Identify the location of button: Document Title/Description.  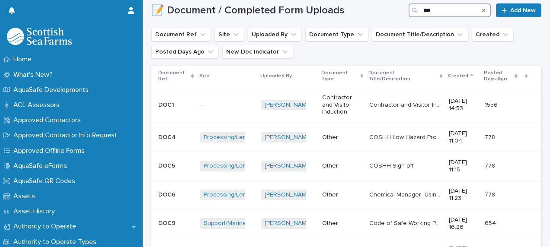
(420, 35).